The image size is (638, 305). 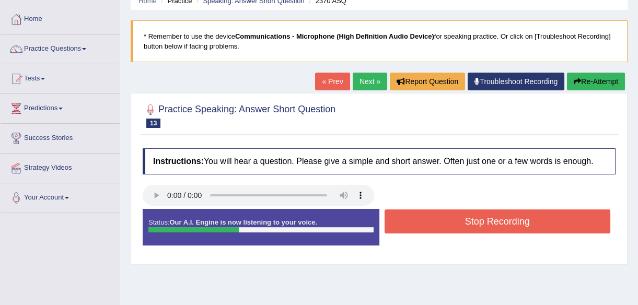 I want to click on span: 13, so click(x=153, y=123).